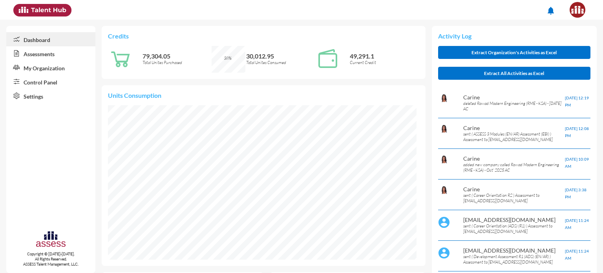 The height and width of the screenshot is (273, 603). What do you see at coordinates (264, 36) in the screenshot?
I see `p: Credits` at bounding box center [264, 36].